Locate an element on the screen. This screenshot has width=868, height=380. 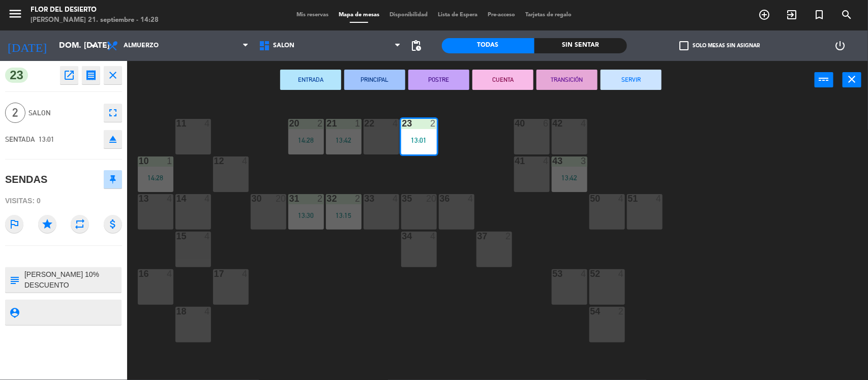
div: 15 is located at coordinates (177, 236).